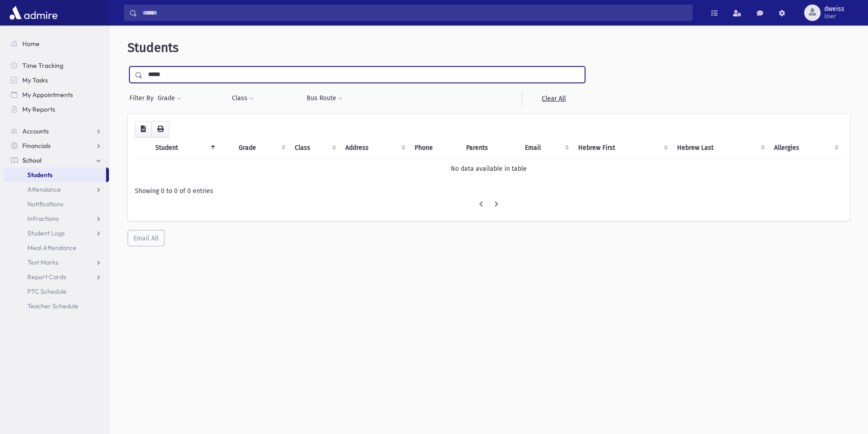  I want to click on span: Report Cards, so click(47, 277).